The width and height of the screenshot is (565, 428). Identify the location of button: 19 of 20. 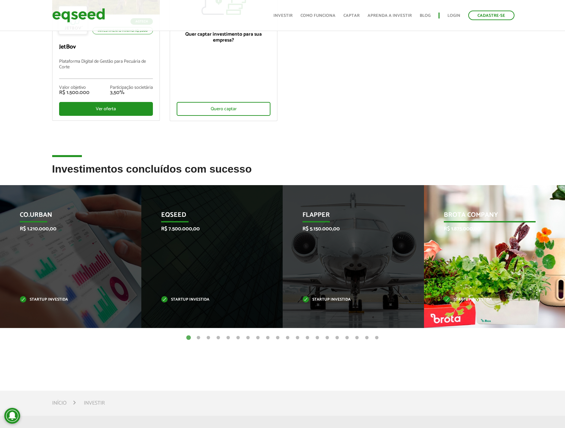
(367, 338).